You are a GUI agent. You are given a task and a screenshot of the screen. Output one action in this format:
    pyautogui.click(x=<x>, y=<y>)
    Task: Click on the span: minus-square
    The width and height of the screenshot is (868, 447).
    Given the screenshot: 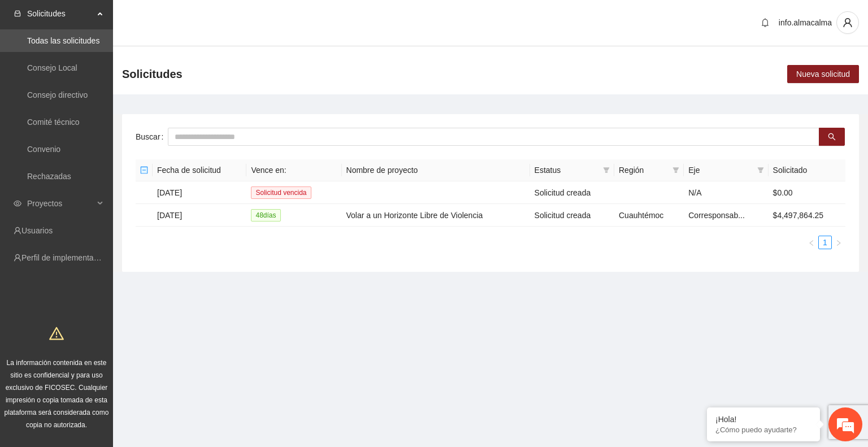 What is the action you would take?
    pyautogui.click(x=144, y=171)
    